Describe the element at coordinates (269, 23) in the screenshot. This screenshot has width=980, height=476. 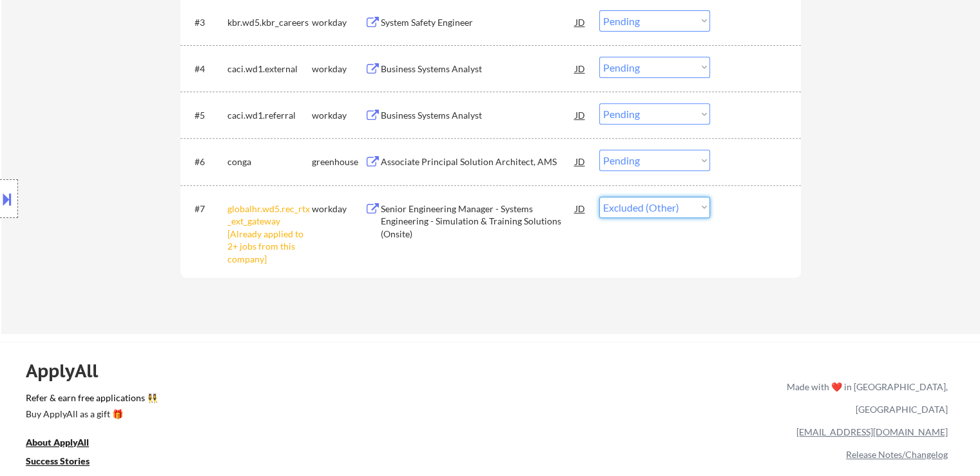
I see `div: kbr.wd5.kbr_careers` at that location.